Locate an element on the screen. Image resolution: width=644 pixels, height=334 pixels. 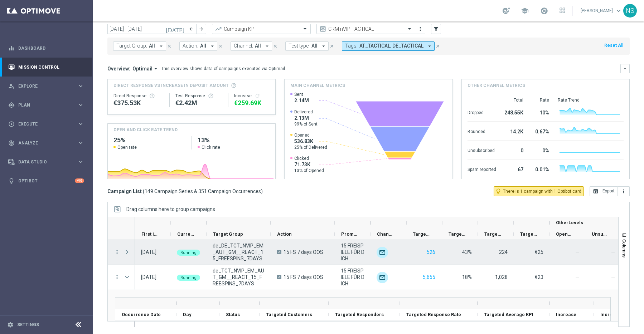
button: arrow_forward is located at coordinates (201, 29).